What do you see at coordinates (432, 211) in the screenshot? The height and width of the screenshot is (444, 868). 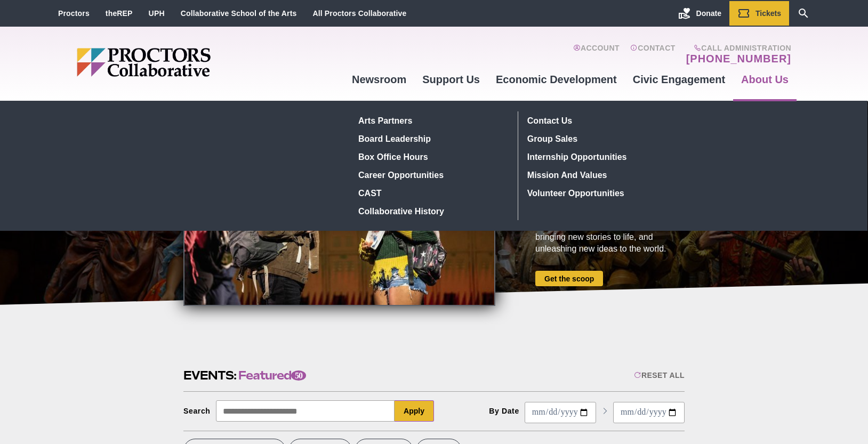 I see `a: Collaborative History` at bounding box center [432, 211].